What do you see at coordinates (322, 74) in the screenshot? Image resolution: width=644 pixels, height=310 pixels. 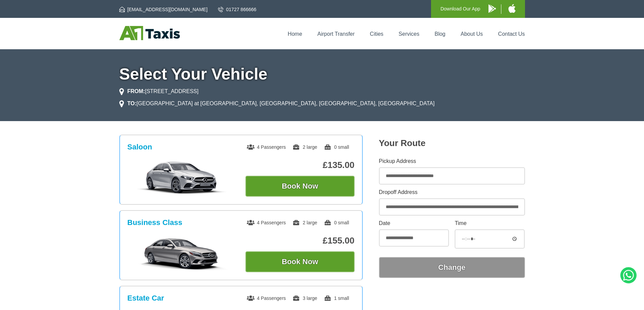 I see `h1: Select Your Vehicle` at bounding box center [322, 74].